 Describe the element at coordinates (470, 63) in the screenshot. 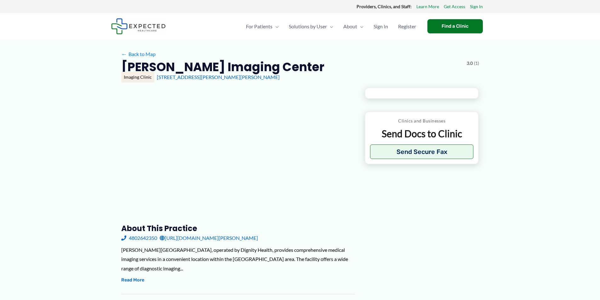

I see `span: 3.0` at that location.